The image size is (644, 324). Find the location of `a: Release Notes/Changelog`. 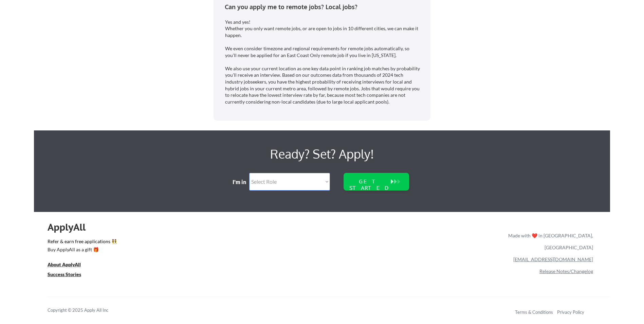

a: Release Notes/Changelog is located at coordinates (566, 271).